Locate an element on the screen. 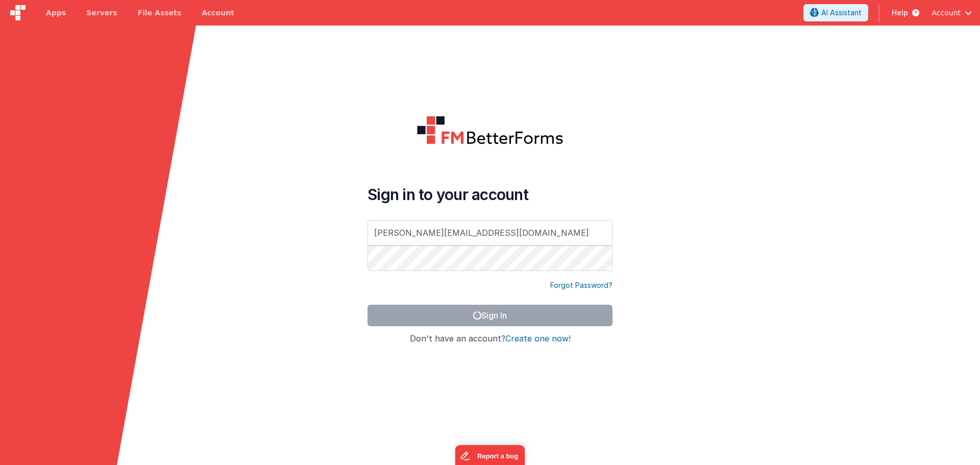  button: Sign In is located at coordinates (490, 315).